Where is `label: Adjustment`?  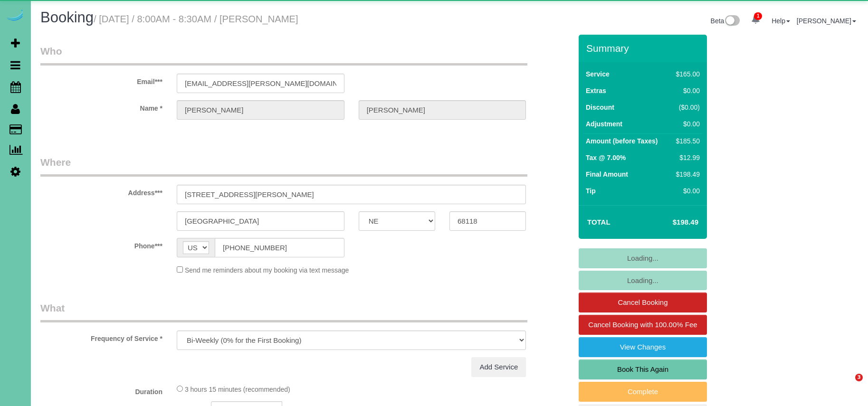
label: Adjustment is located at coordinates (603, 124).